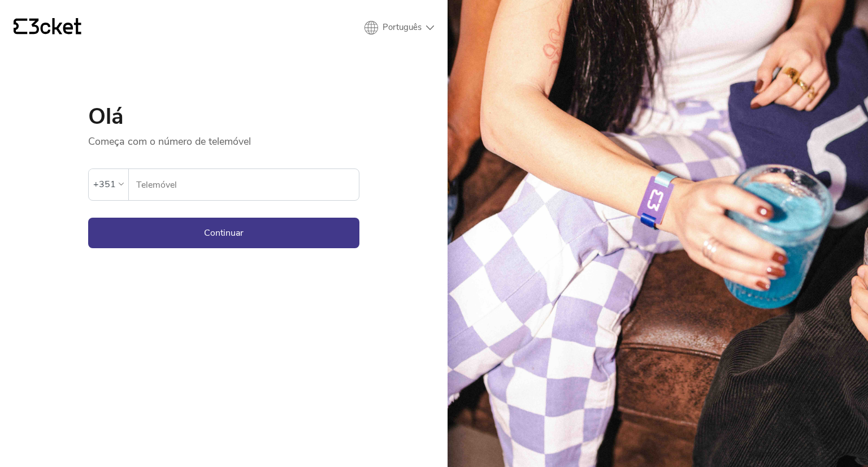 This screenshot has height=467, width=868. Describe the element at coordinates (247, 184) in the screenshot. I see `input: Telemóvel` at that location.